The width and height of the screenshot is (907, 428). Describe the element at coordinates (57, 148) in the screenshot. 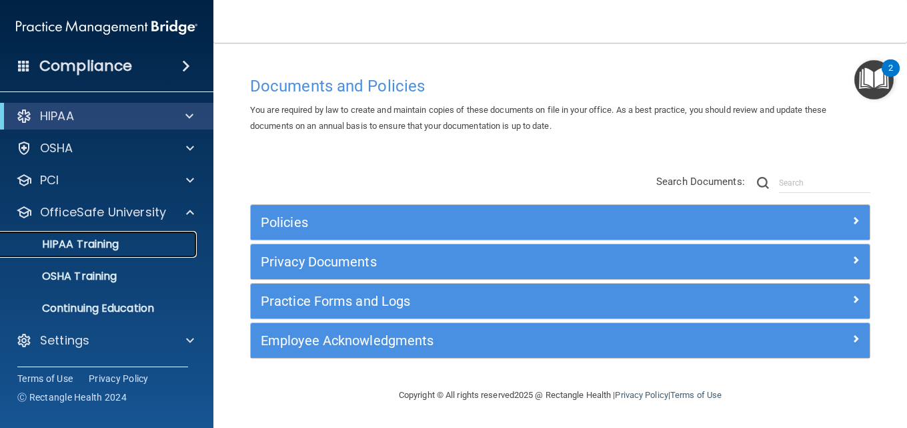

I see `p: OSHA` at that location.